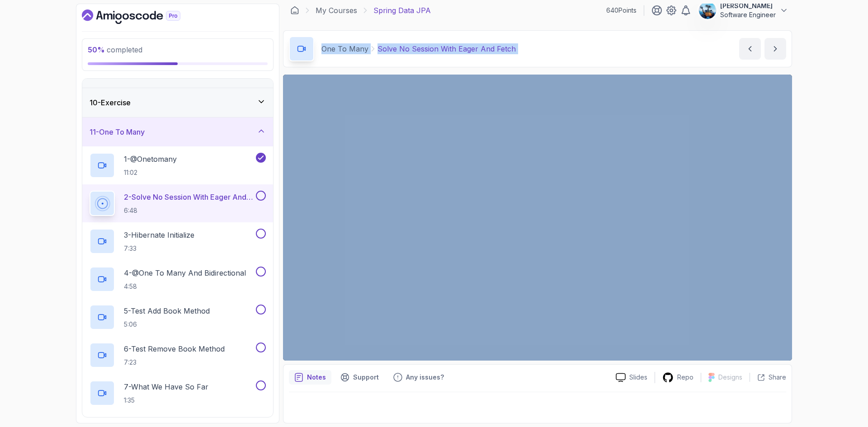  What do you see at coordinates (189, 197) in the screenshot?
I see `p: 2 - Solve No Session With Eager And Fetch` at bounding box center [189, 197].